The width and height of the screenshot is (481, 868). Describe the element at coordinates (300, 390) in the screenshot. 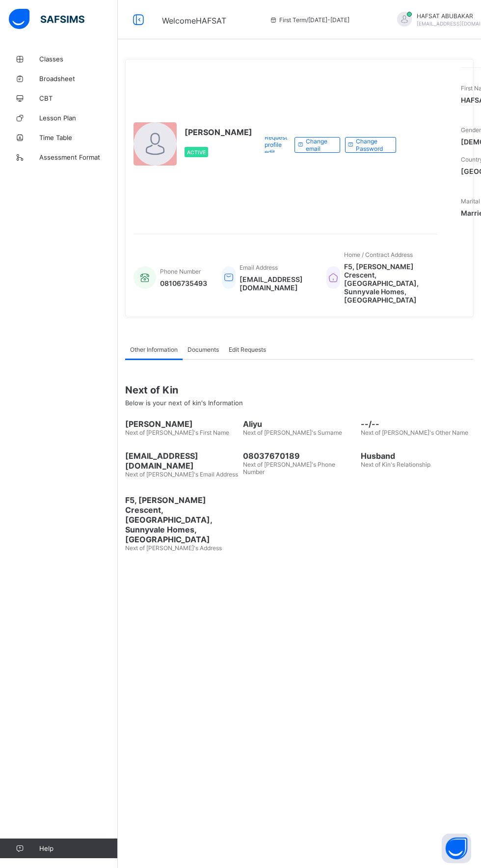

I see `span: Next of Kin` at that location.